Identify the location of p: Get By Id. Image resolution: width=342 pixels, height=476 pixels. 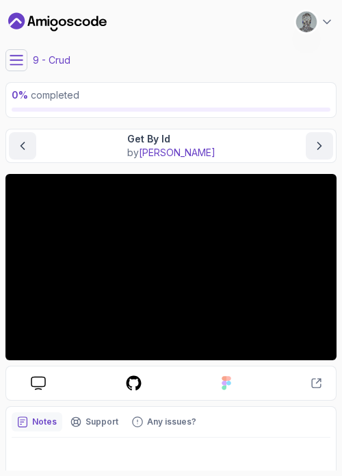
(171, 139).